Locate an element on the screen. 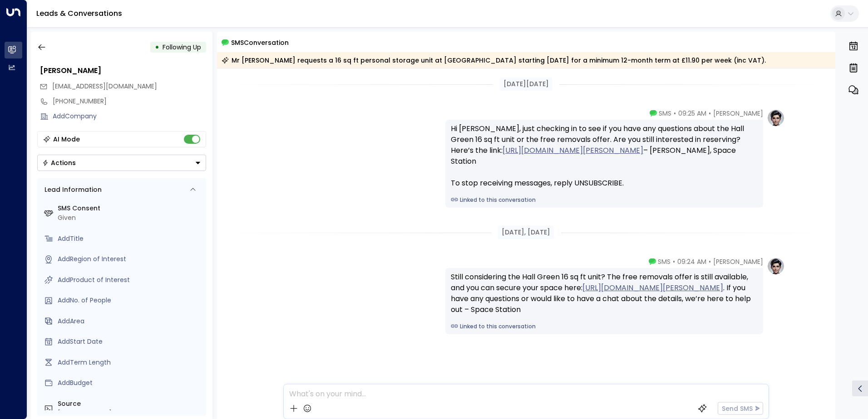  label: Source is located at coordinates (130, 404).